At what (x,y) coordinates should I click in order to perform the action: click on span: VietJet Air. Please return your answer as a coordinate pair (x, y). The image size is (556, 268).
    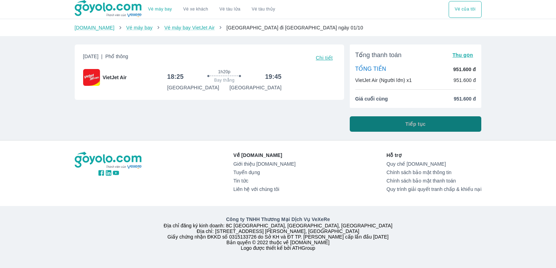
    Looking at the image, I should click on (115, 77).